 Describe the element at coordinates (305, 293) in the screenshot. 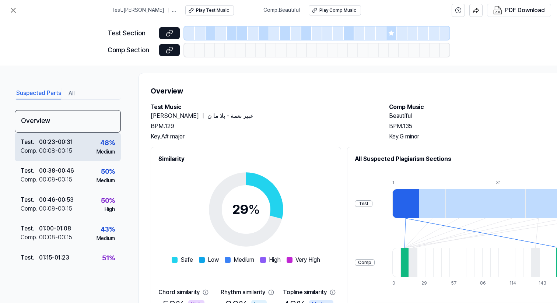

I see `div: Topline similarity` at that location.